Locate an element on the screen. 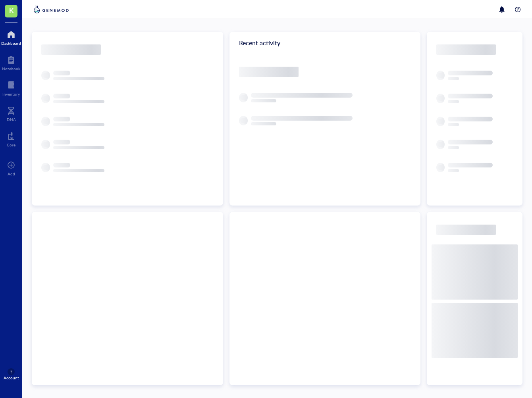  div: Inventory is located at coordinates (11, 94).